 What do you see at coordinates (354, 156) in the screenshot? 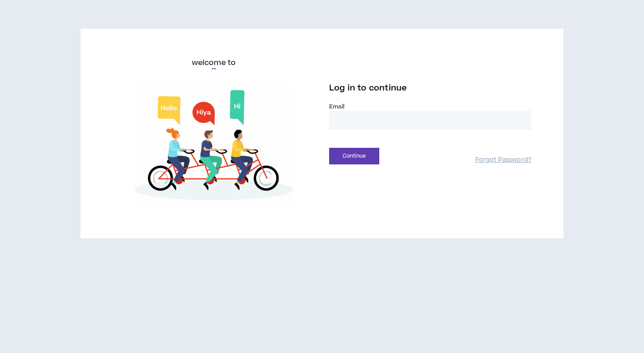
I see `button: Continue` at bounding box center [354, 156].